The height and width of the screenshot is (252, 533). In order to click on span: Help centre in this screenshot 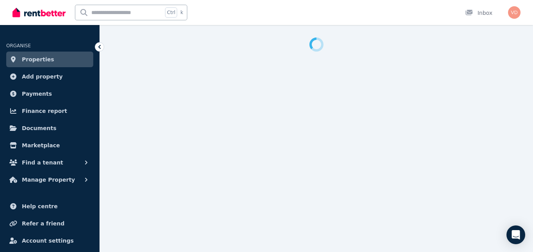, I will do `click(40, 206)`.